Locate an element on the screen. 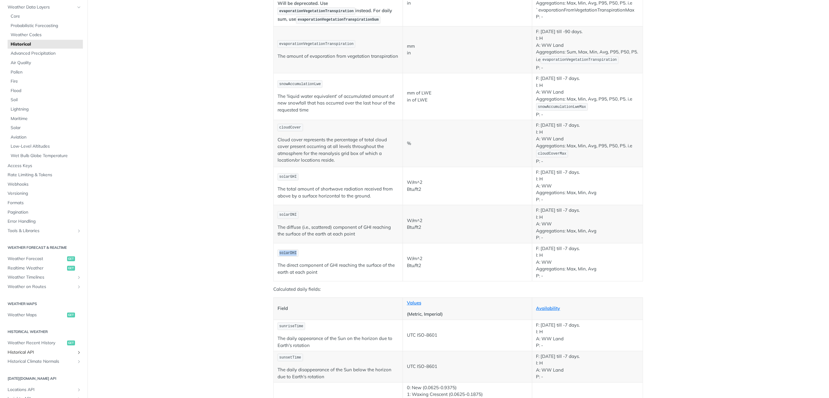 This screenshot has width=829, height=398. span: solarGHI is located at coordinates (288, 177).